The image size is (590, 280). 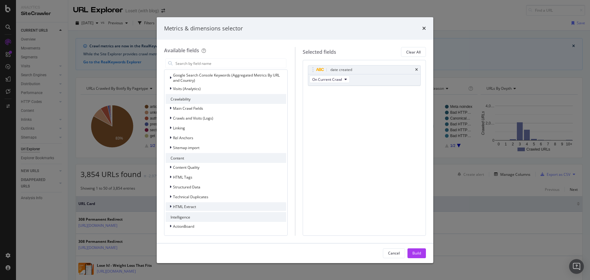 What do you see at coordinates (186, 148) in the screenshot?
I see `span: Sitemap import` at bounding box center [186, 148].